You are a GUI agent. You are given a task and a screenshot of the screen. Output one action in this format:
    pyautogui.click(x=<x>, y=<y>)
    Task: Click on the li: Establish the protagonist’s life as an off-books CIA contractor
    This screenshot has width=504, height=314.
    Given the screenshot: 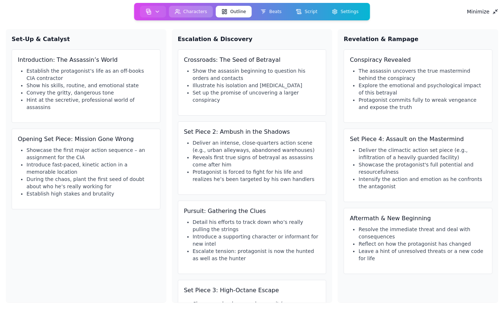 What is the action you would take?
    pyautogui.click(x=90, y=74)
    